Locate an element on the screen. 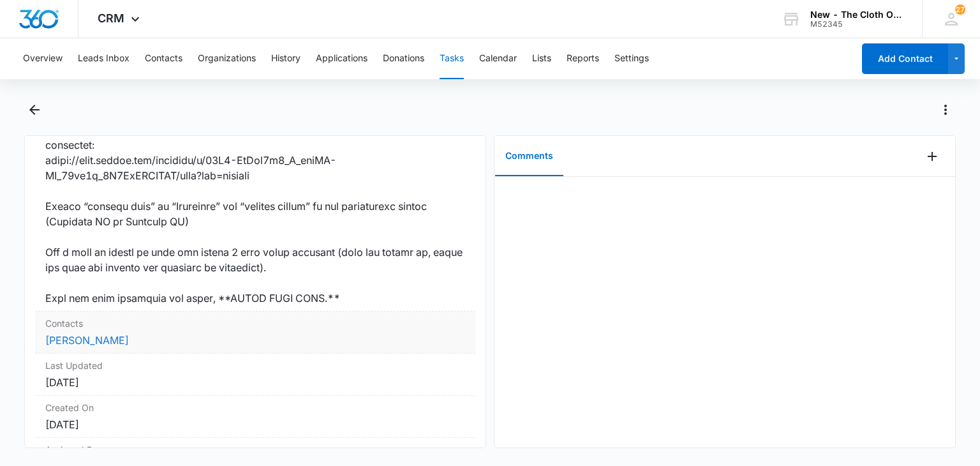 The image size is (980, 466). button: Add Comment is located at coordinates (932, 156).